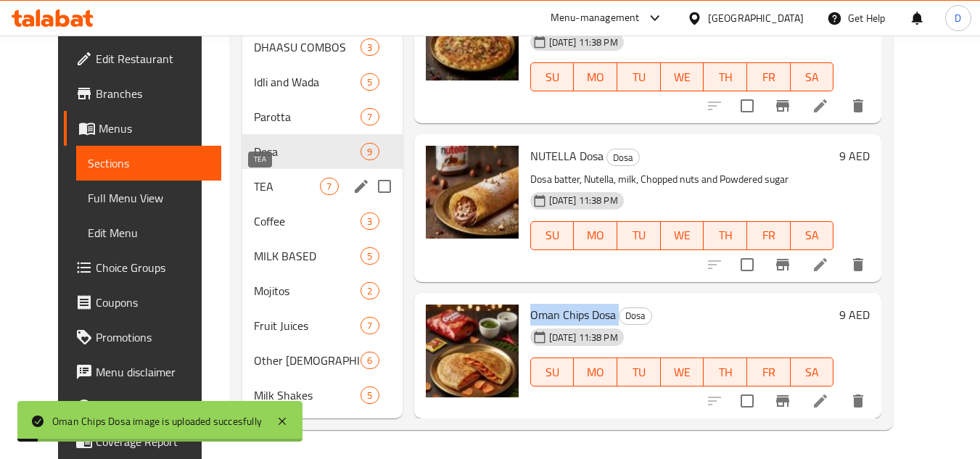 The width and height of the screenshot is (980, 459). I want to click on span: 3, so click(369, 47).